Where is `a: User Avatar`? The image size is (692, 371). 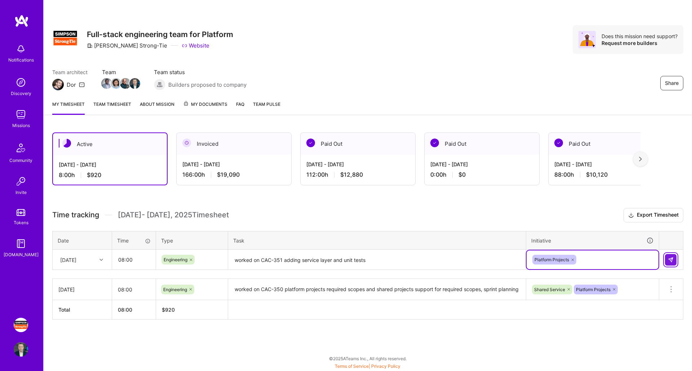 a: User Avatar is located at coordinates (21, 350).